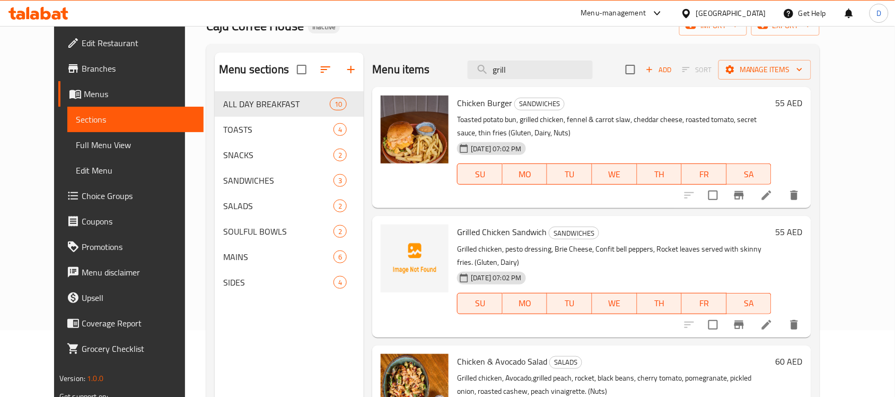  What do you see at coordinates (131, 272) in the screenshot?
I see `a: Menu disclaimer` at bounding box center [131, 272].